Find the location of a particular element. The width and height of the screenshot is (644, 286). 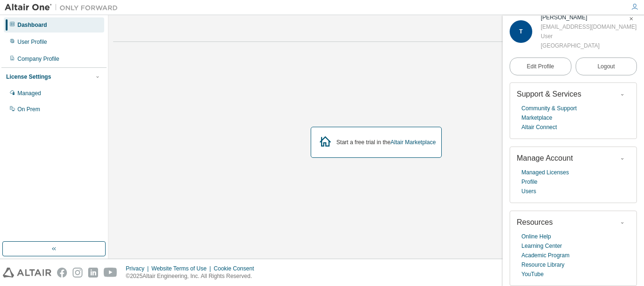

img: Altair One is located at coordinates (63, 8).